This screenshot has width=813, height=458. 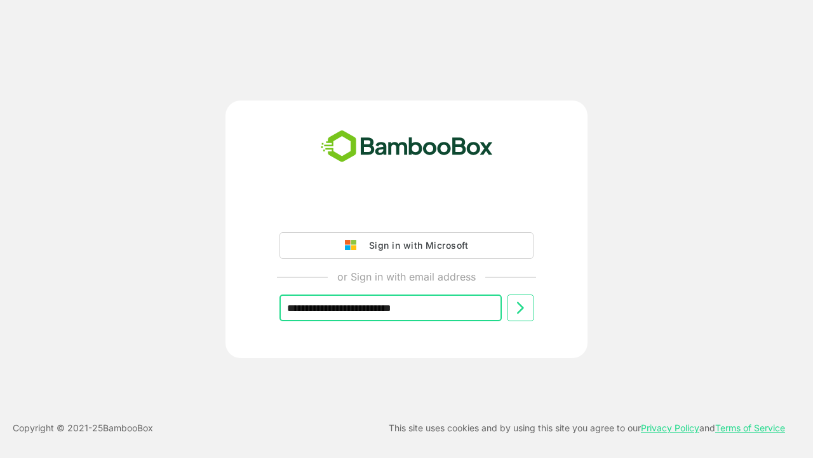 What do you see at coordinates (670, 427) in the screenshot?
I see `a: Privacy Policy` at bounding box center [670, 427].